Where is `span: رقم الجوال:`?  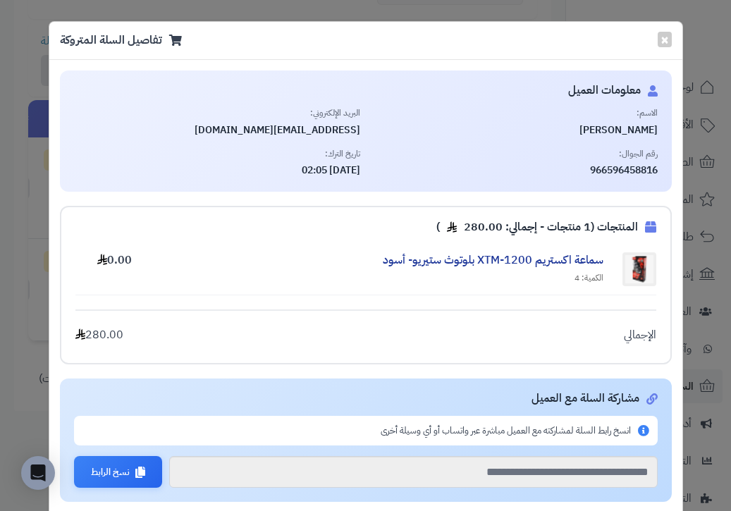
span: رقم الجوال: is located at coordinates (514, 154).